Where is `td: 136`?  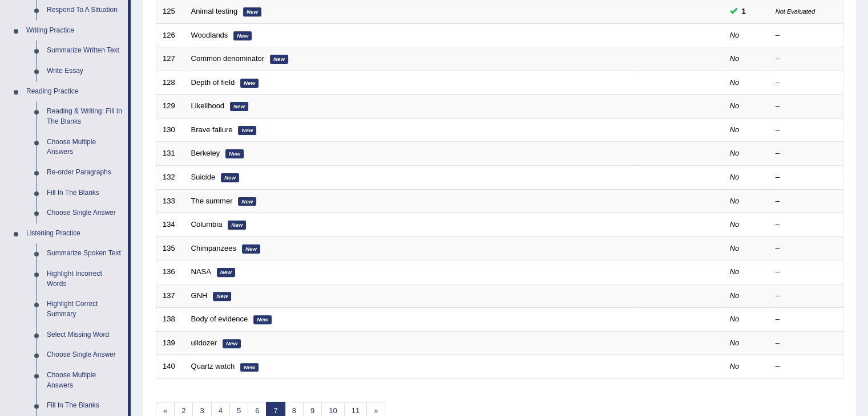
td: 136 is located at coordinates (170, 272).